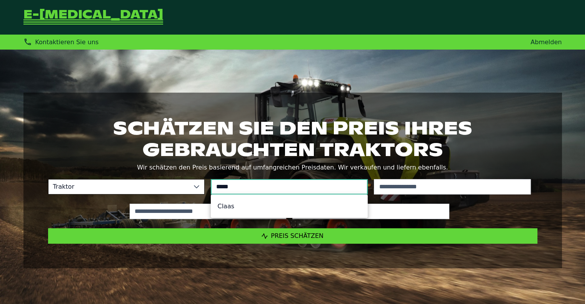 The width and height of the screenshot is (585, 304). I want to click on li: Claas, so click(289, 206).